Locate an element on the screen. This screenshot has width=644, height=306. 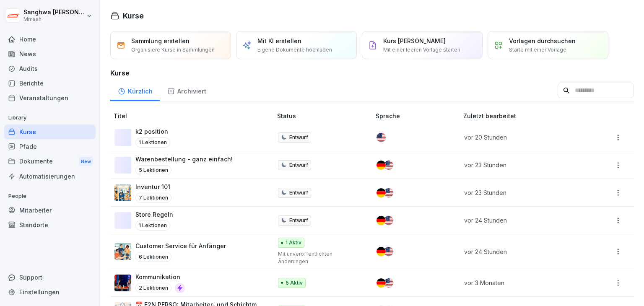
div: Archiviert is located at coordinates (187, 90).